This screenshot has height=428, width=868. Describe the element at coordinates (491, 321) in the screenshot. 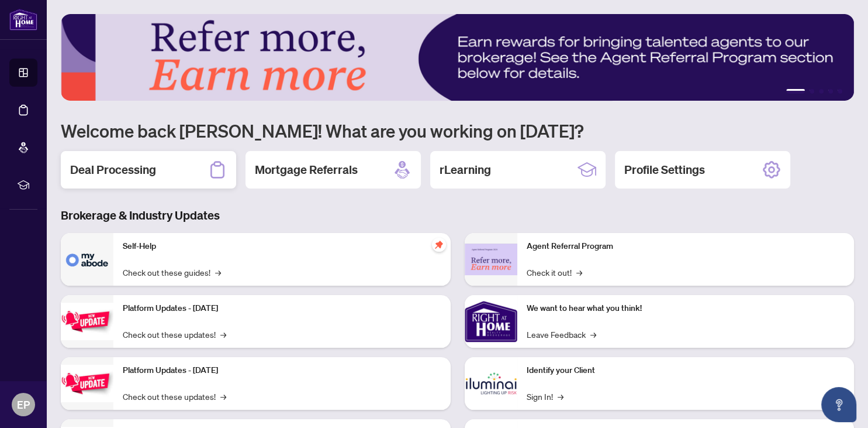

I see `img: We want to hear what you think!` at that location.